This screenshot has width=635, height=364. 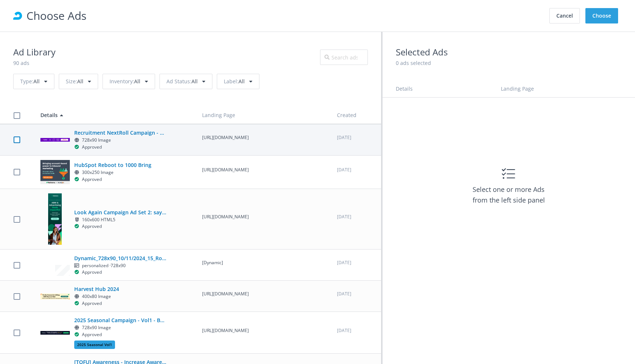 What do you see at coordinates (55, 140) in the screenshot?
I see `img: Recruitment NextRoll Campaign - WorkToLive` at bounding box center [55, 140].